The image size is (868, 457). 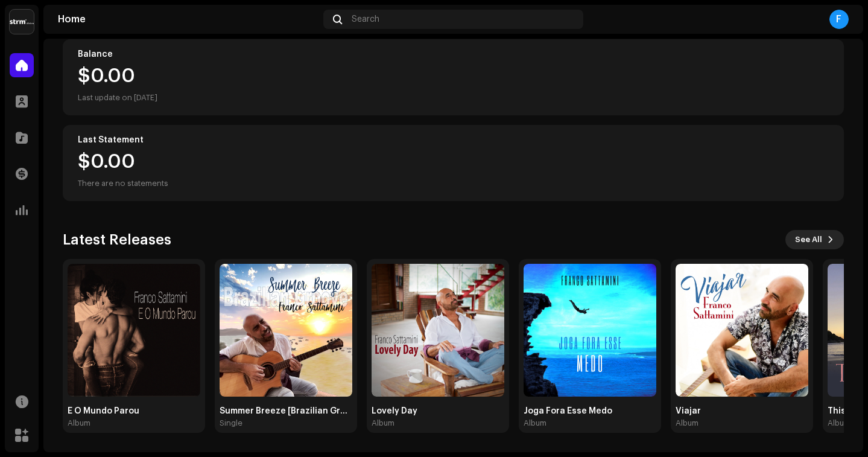 What do you see at coordinates (590, 330) in the screenshot?
I see `img: 13651265-1dc7-447c-80d9-fa882d6b063b` at bounding box center [590, 330].